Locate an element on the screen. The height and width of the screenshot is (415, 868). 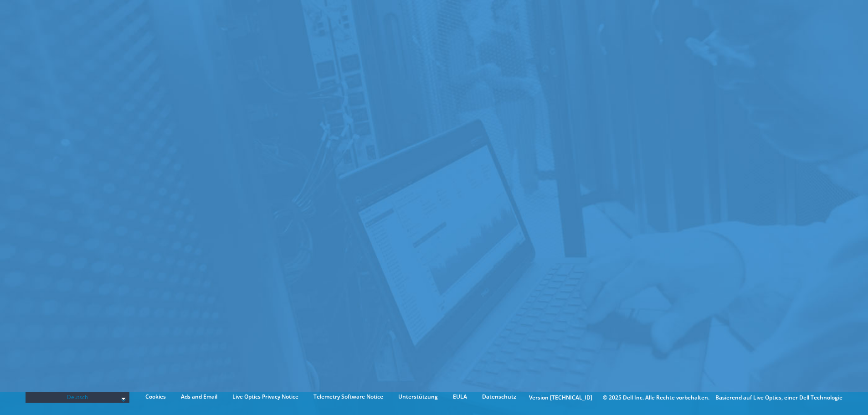
a: Unterstützung is located at coordinates (417, 397).